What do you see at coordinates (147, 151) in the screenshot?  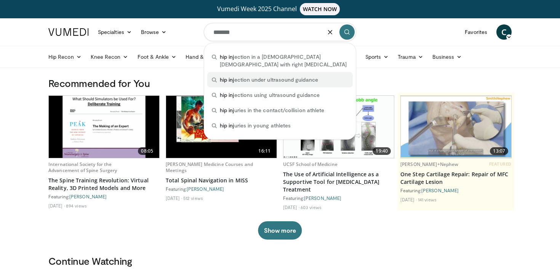 I see `span: 08:05` at bounding box center [147, 151].